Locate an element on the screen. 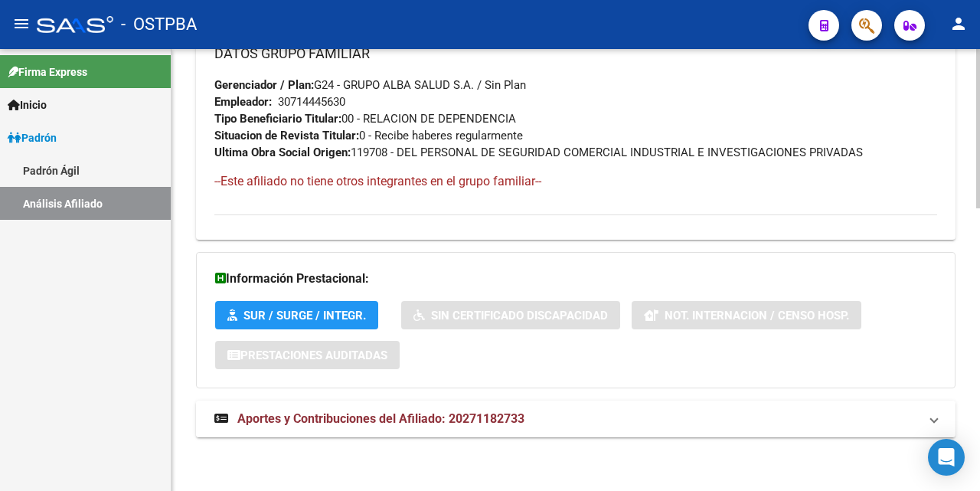 This screenshot has width=980, height=491. span: Padrón is located at coordinates (32, 138).